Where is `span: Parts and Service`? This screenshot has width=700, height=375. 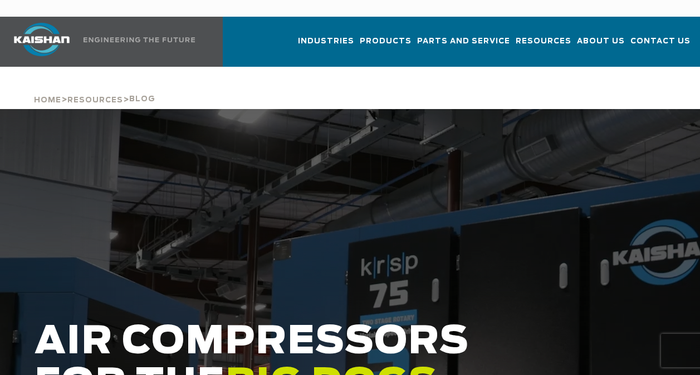
span: Parts and Service is located at coordinates (463, 41).